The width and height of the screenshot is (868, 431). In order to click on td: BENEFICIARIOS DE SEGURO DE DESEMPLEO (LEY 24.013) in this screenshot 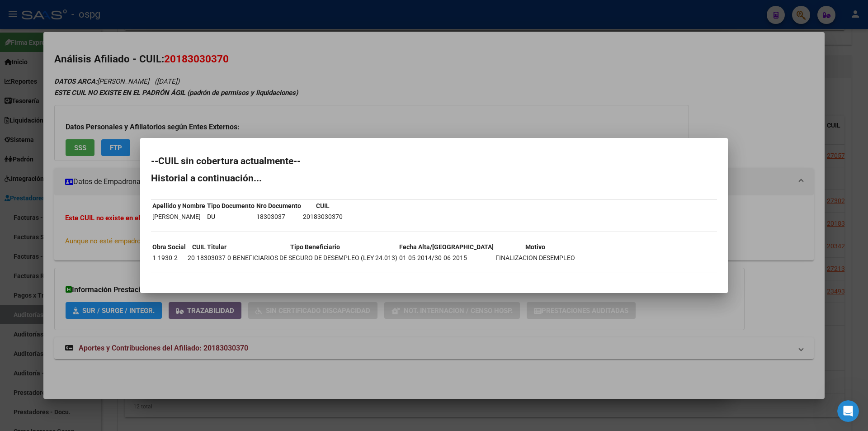, I will do `click(315, 258)`.